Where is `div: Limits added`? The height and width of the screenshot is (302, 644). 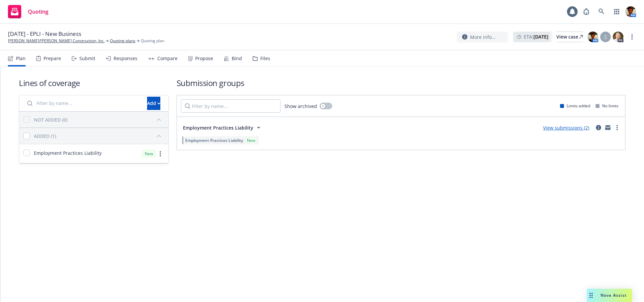
div: Limits added is located at coordinates (575, 106).